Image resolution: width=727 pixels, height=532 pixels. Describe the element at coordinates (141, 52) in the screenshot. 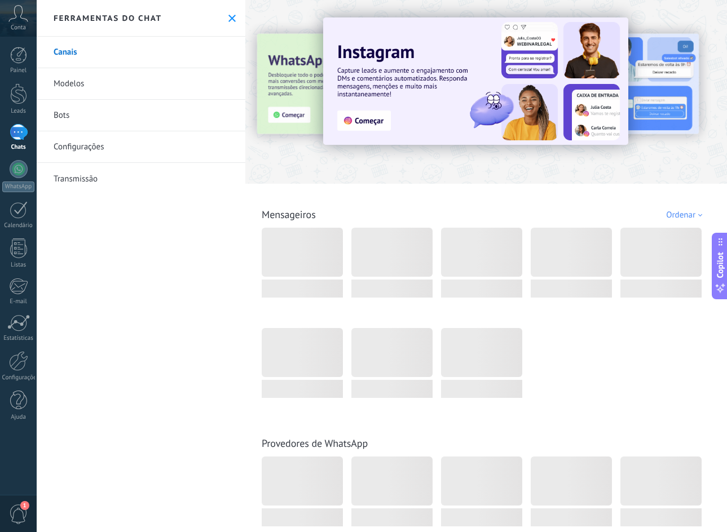

I see `a: Canais` at that location.